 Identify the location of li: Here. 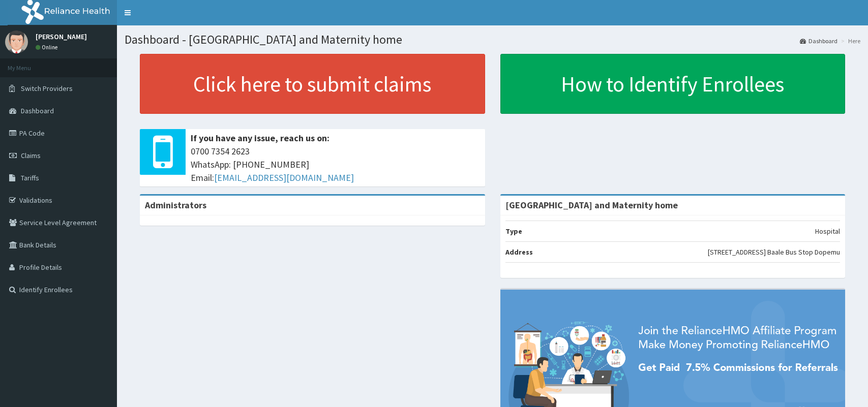
(849, 40).